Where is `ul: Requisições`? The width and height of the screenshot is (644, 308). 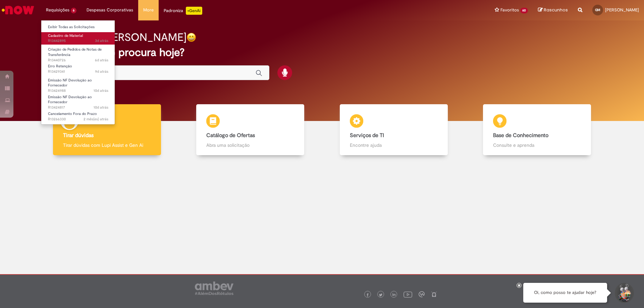
ul: Requisições is located at coordinates (78, 72).